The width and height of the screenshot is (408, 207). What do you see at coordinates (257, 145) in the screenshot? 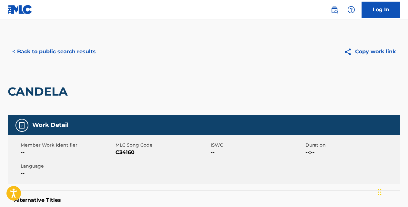
I see `span: ISWC` at bounding box center [257, 145].